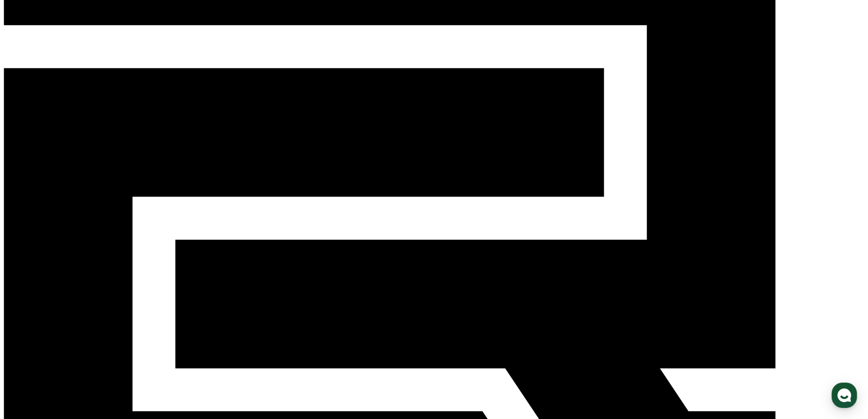  Describe the element at coordinates (31, 307) in the screenshot. I see `span: 홈` at that location.